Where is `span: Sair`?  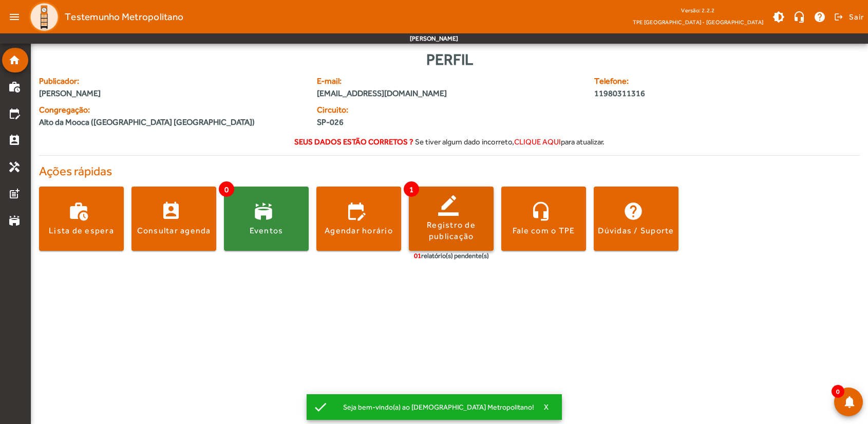
span: Sair is located at coordinates (856, 17).